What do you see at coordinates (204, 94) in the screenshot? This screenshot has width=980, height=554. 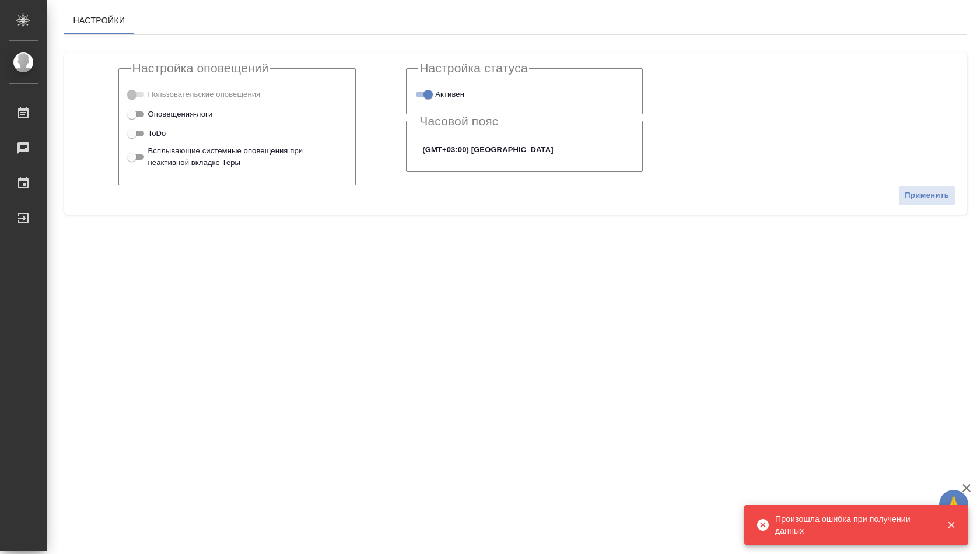 I see `span: Пользовательские оповещения` at bounding box center [204, 94].